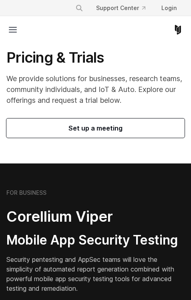 Image resolution: width=191 pixels, height=300 pixels. What do you see at coordinates (95, 216) in the screenshot?
I see `h2: Corellium Viper` at bounding box center [95, 216].